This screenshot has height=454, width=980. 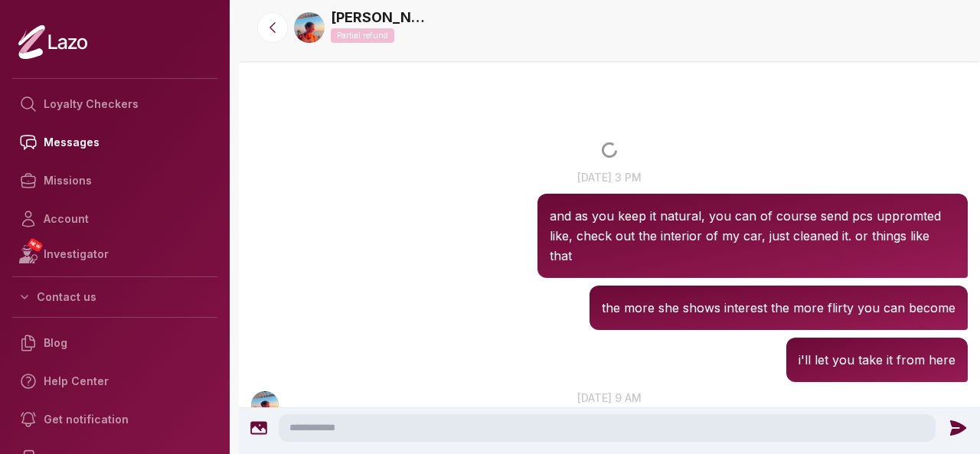 What do you see at coordinates (115, 297) in the screenshot?
I see `button: Contact us` at bounding box center [115, 297].